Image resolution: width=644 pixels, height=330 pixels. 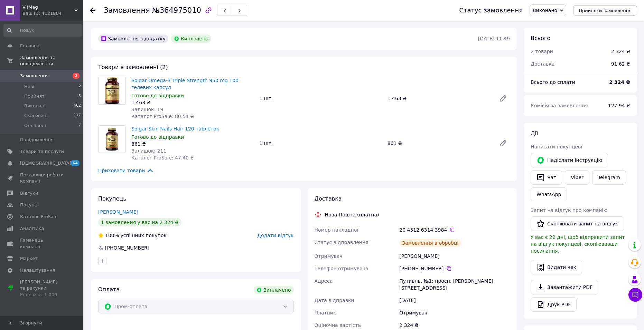 What do you see at coordinates (112, 91) in the screenshot?
I see `img: Solgar Omega-3 Triple Strength 950 mg 100 гелевих капсул` at bounding box center [112, 91].